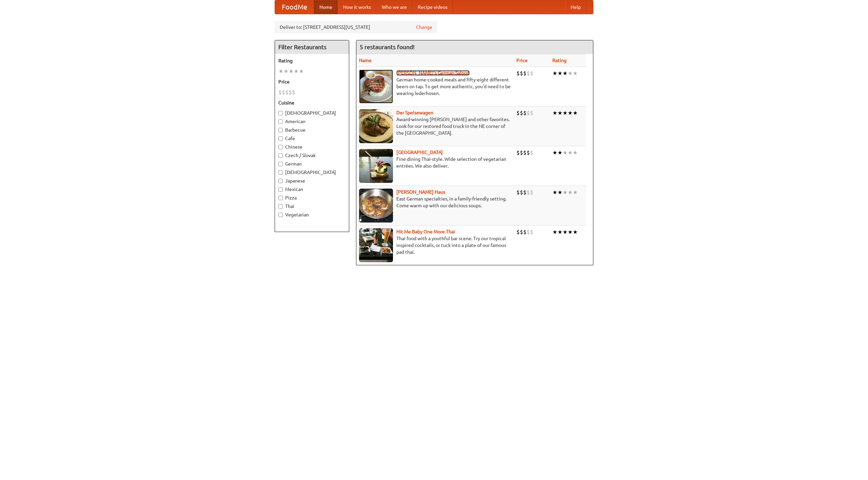 The height and width of the screenshot is (480, 868). What do you see at coordinates (435, 202) in the screenshot?
I see `p: East German specialties, in a family-friendly setting. Come warm up with our delicious soups.` at bounding box center [435, 202].